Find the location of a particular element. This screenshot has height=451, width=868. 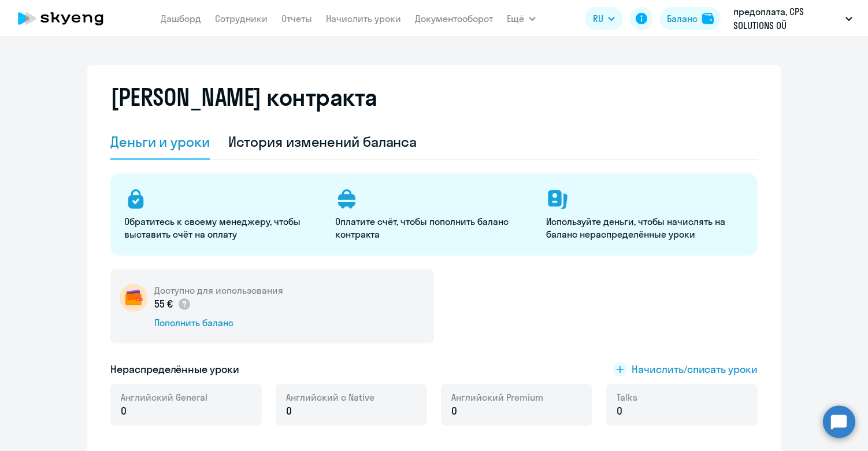

a: Начислить уроки is located at coordinates (364, 18).